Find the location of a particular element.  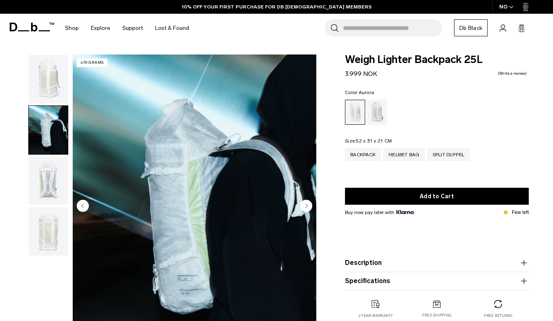

p: 2 year warranty is located at coordinates (376, 316).